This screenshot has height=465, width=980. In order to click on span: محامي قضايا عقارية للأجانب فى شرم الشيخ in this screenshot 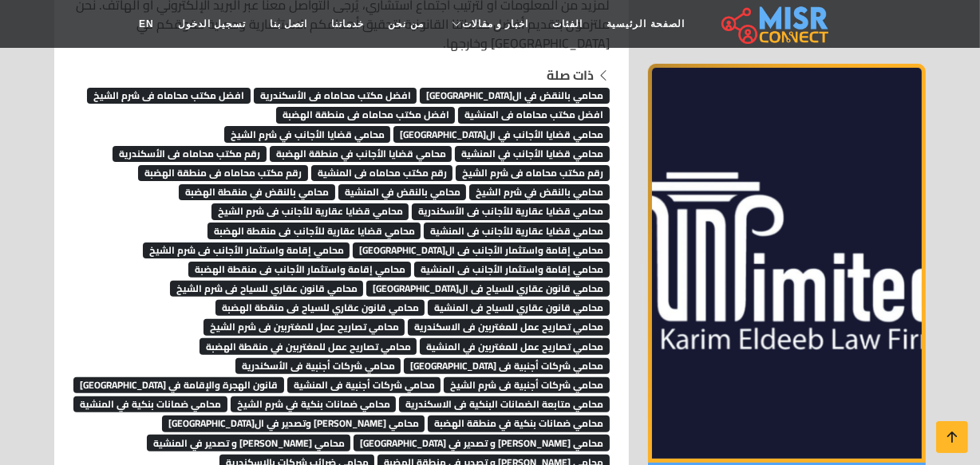, I will do `click(310, 212)`.